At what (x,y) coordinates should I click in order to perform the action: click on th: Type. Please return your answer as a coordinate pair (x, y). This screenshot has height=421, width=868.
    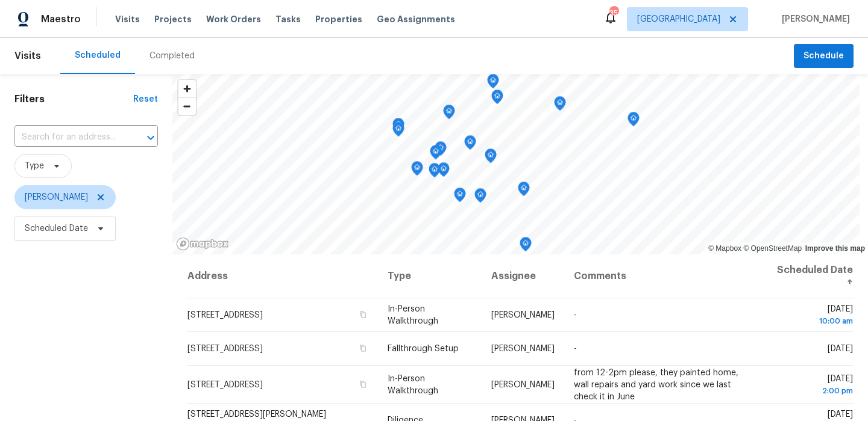
    Looking at the image, I should click on (430, 276).